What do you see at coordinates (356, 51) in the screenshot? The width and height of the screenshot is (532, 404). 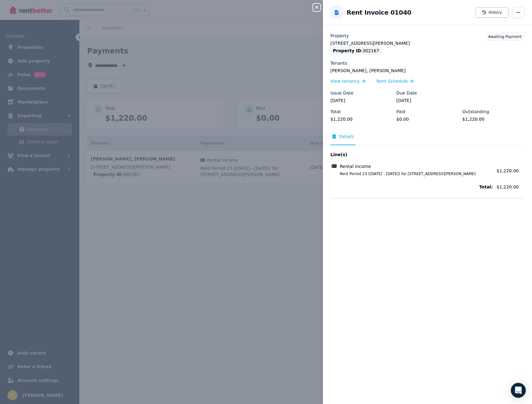 I see `div: : 302167` at bounding box center [356, 51].